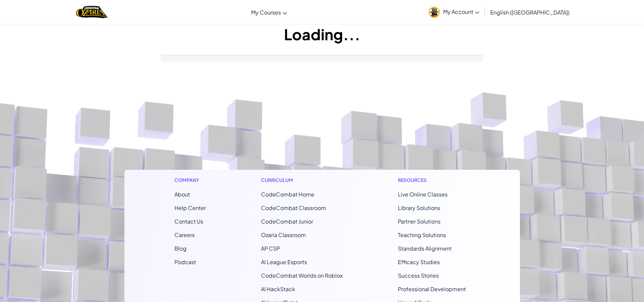 Image resolution: width=644 pixels, height=302 pixels. I want to click on h1: Resources, so click(434, 180).